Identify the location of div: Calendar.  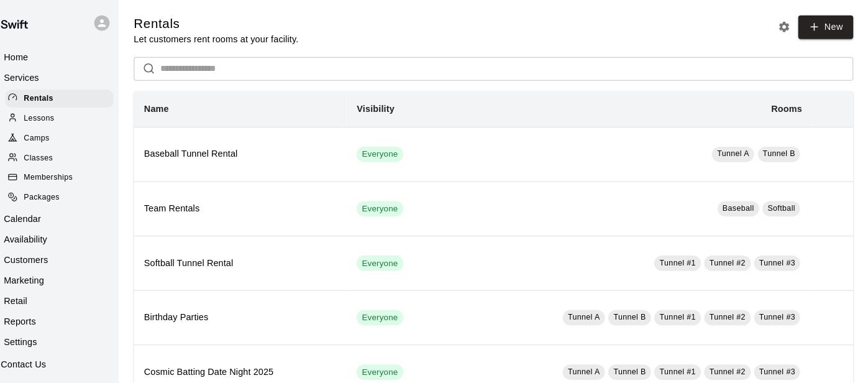
(70, 213).